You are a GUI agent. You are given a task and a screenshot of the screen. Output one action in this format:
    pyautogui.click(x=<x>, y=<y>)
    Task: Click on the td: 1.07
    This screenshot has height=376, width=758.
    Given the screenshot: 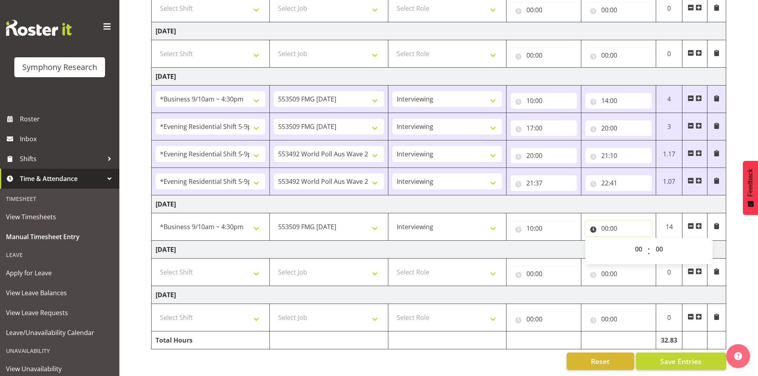 What is the action you would take?
    pyautogui.click(x=669, y=181)
    